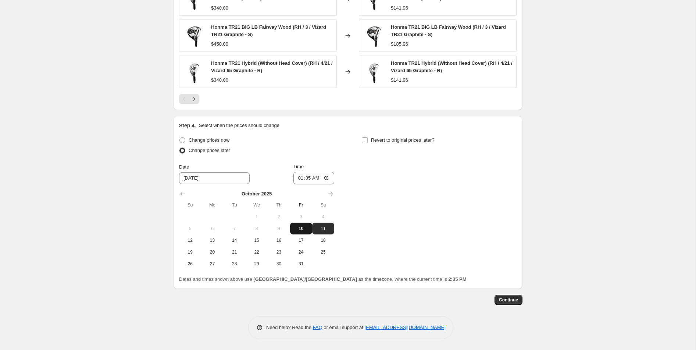 The height and width of the screenshot is (350, 696). Describe the element at coordinates (187, 125) in the screenshot. I see `h2: Step 4.` at that location.